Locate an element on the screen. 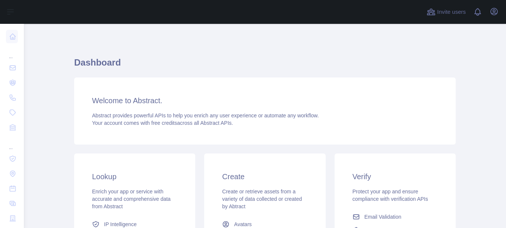 This screenshot has height=228, width=506. h3: Lookup is located at coordinates (135, 177).